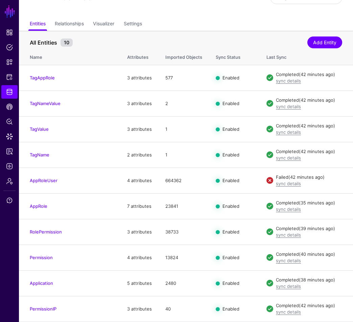 The image size is (353, 322). I want to click on span: CAEP Hub, so click(9, 107).